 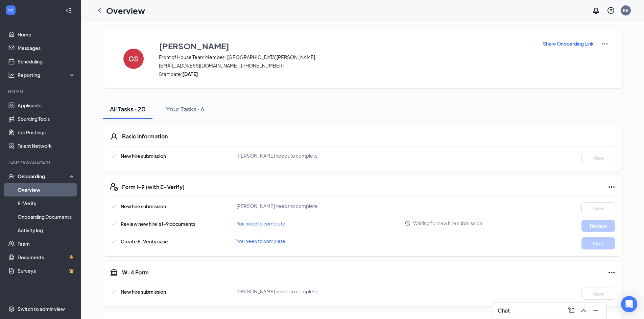 What do you see at coordinates (46, 244) in the screenshot?
I see `a: Team` at bounding box center [46, 244].